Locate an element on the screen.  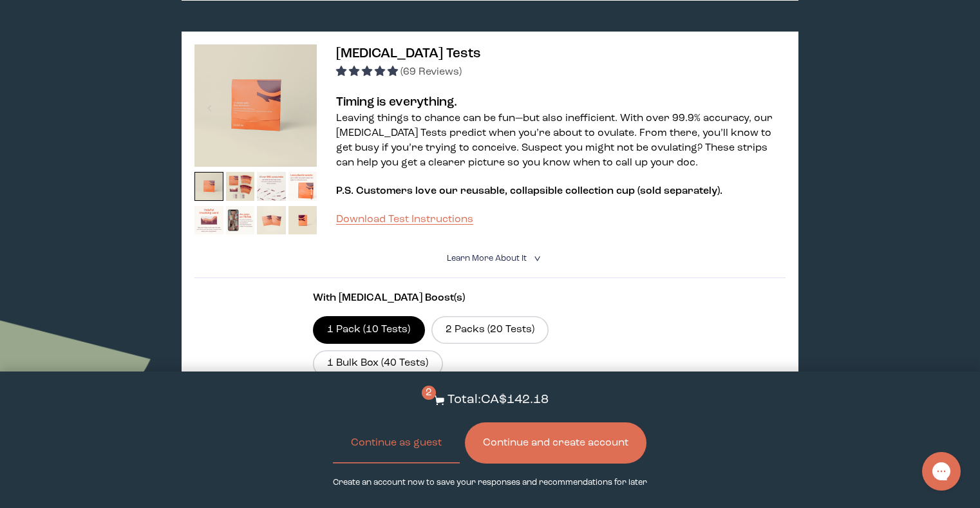
p: Create an account now to save your responses and recommendations for later is located at coordinates (490, 482).